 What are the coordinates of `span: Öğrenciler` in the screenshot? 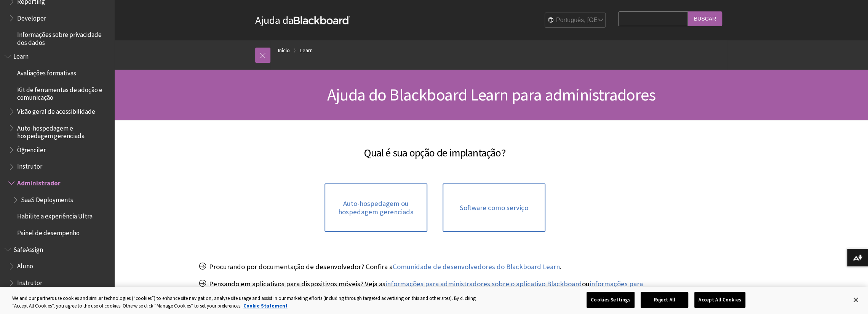 It's located at (32, 149).